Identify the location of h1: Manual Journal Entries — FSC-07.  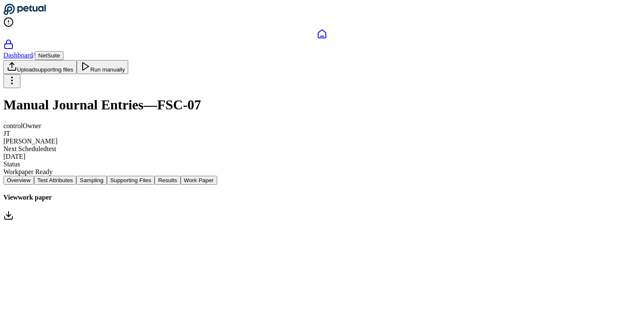
(322, 105).